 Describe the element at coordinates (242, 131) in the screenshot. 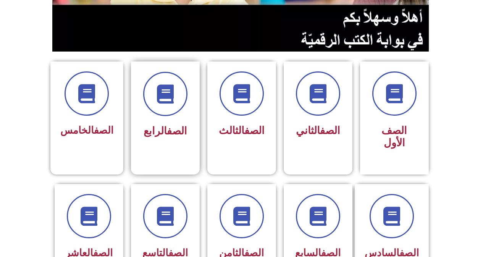

I see `span: الثالث` at that location.